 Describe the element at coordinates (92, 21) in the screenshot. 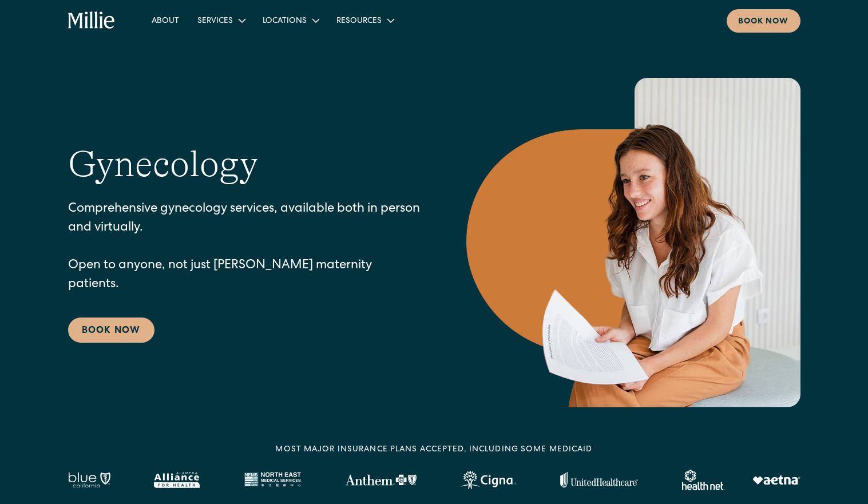

I see `a: home` at that location.